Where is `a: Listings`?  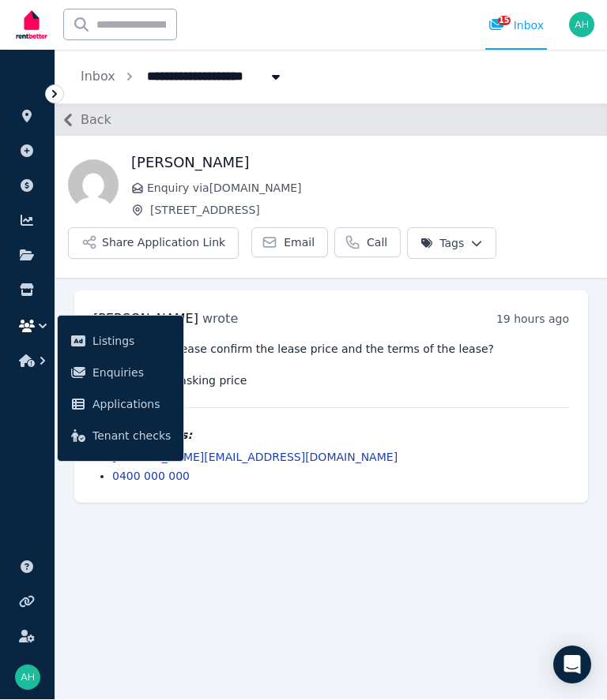 a: Listings is located at coordinates (120, 341).